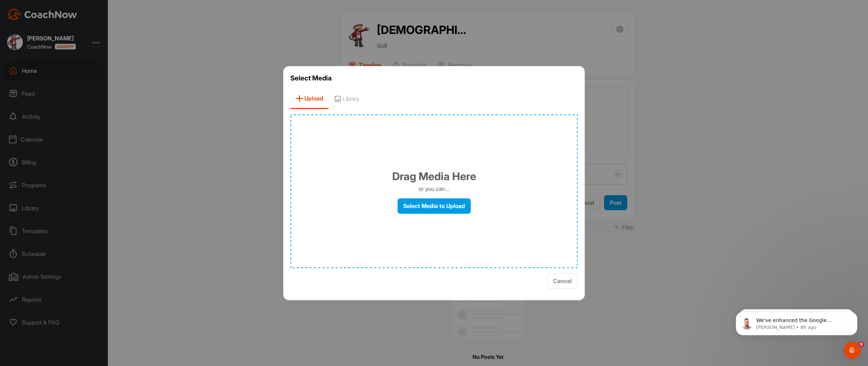  What do you see at coordinates (862, 345) in the screenshot?
I see `span: 9` at bounding box center [862, 345].